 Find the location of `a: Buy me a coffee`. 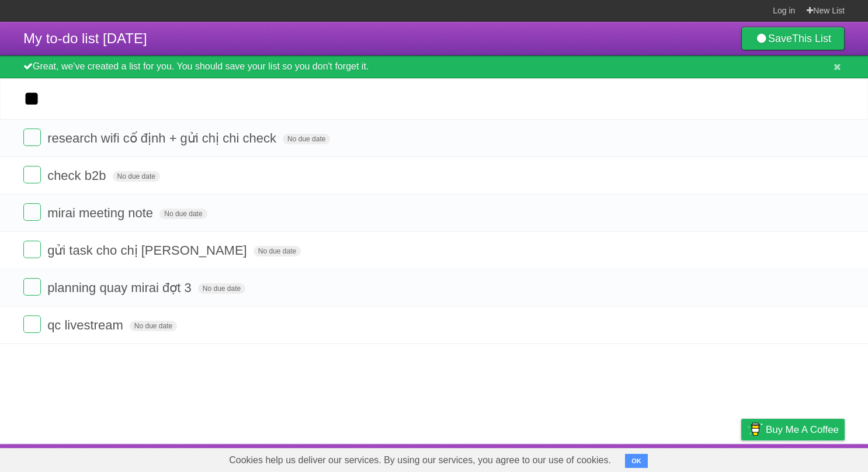

a: Buy me a coffee is located at coordinates (792, 429).